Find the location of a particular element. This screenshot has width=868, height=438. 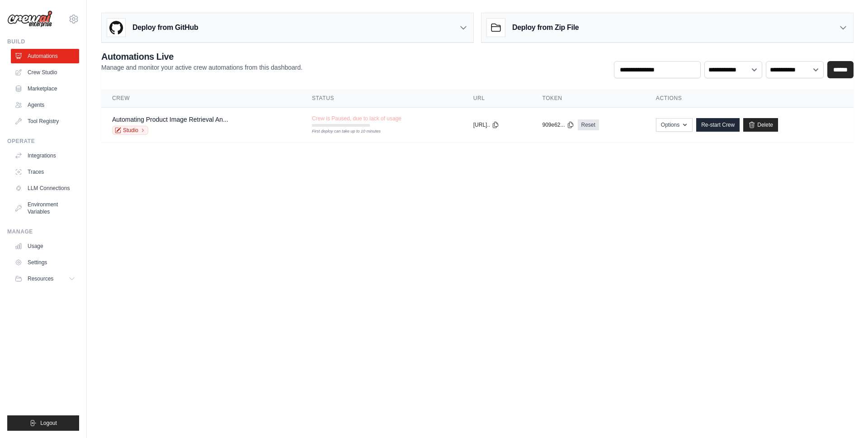

button: Options is located at coordinates (674, 125).